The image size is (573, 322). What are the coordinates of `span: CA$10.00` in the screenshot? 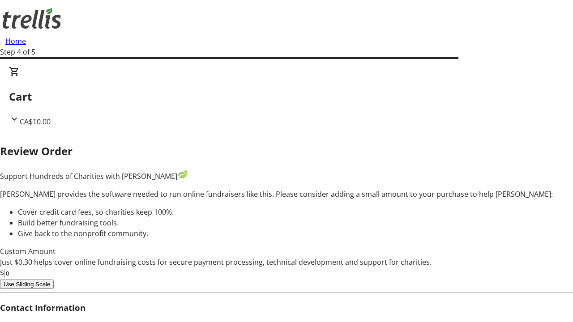 It's located at (35, 122).